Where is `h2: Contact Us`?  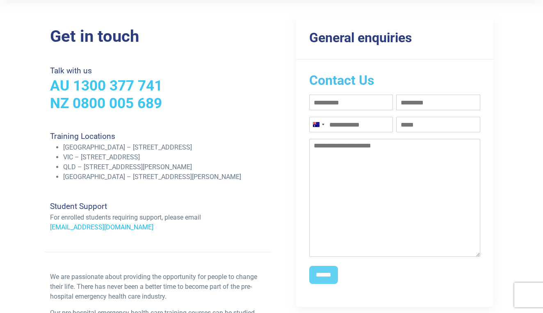
h2: Contact Us is located at coordinates (394, 80).